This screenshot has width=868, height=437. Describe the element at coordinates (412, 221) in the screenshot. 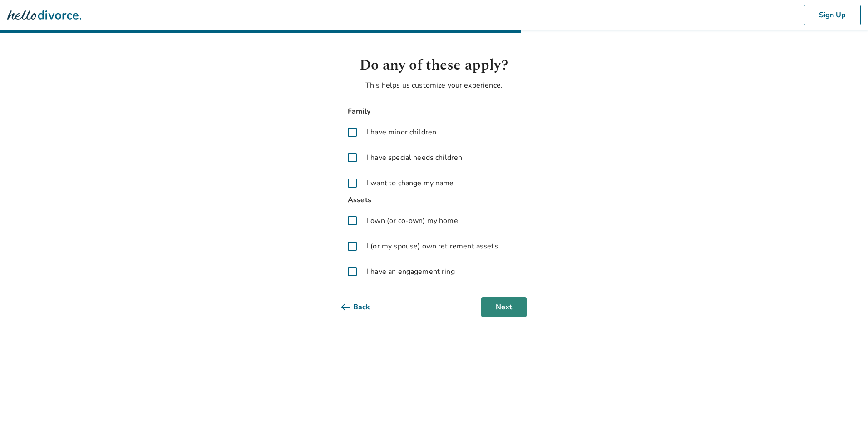

I see `span: I own (or co-own) my home` at that location.